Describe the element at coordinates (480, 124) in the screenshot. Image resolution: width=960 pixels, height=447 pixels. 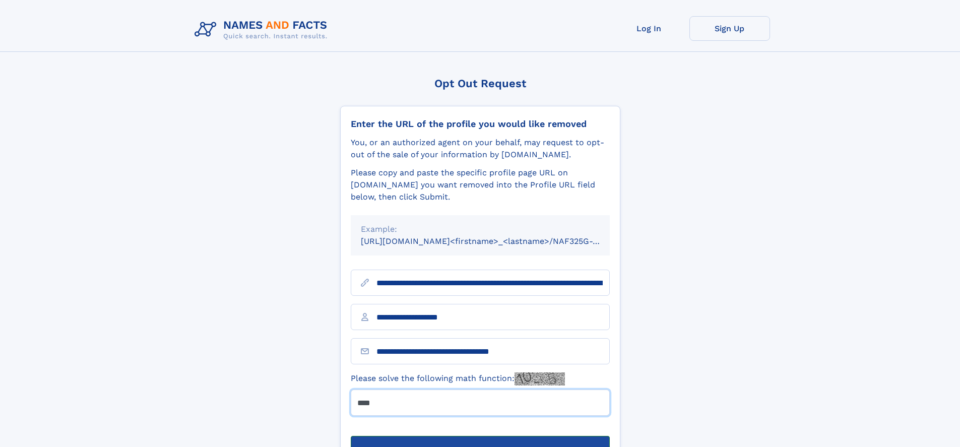
I see `div: Enter the URL of the profile you would like removed` at that location.